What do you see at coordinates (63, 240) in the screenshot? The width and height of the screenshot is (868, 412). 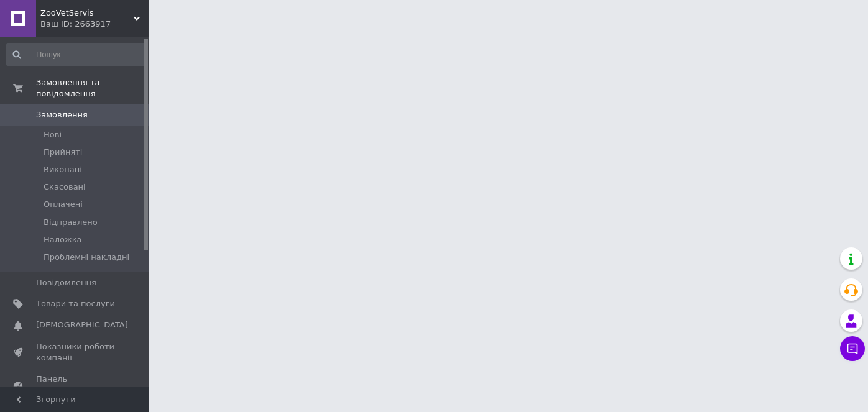 I see `span: Наложка` at bounding box center [63, 240].